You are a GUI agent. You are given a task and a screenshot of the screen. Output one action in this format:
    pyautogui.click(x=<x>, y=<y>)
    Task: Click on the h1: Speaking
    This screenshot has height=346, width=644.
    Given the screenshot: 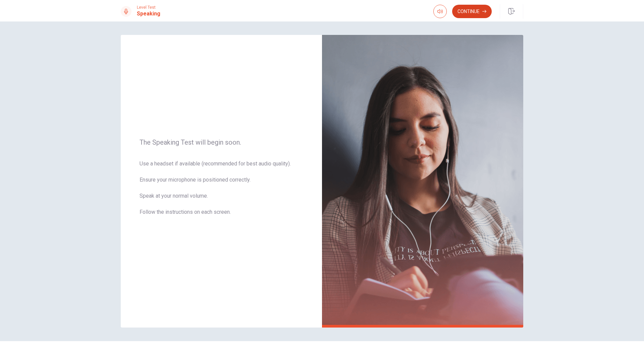 What is the action you would take?
    pyautogui.click(x=149, y=14)
    